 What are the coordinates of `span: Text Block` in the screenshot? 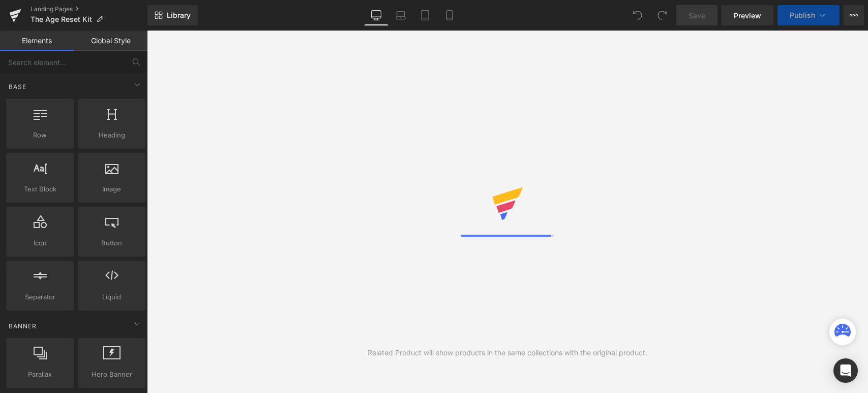 It's located at (39, 189).